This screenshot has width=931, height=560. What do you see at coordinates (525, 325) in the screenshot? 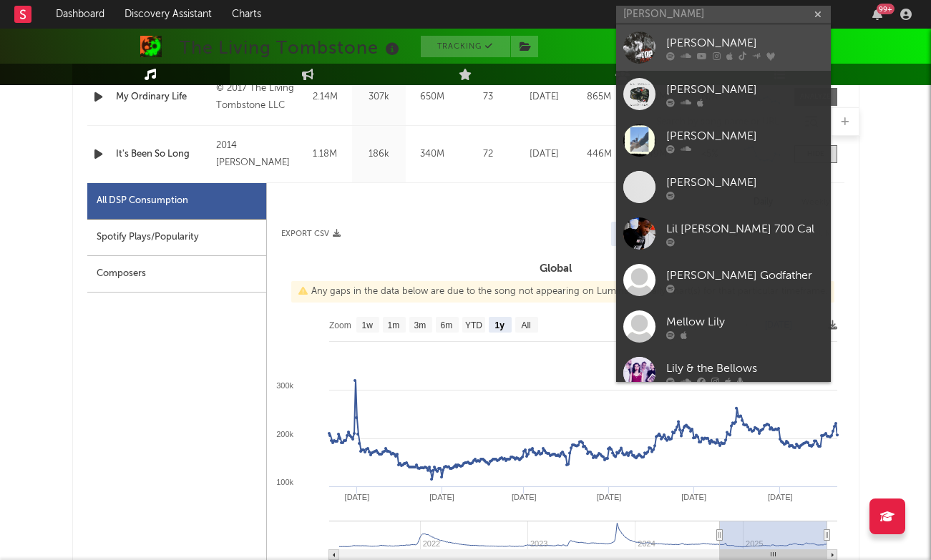
I see `text: All` at bounding box center [525, 325].